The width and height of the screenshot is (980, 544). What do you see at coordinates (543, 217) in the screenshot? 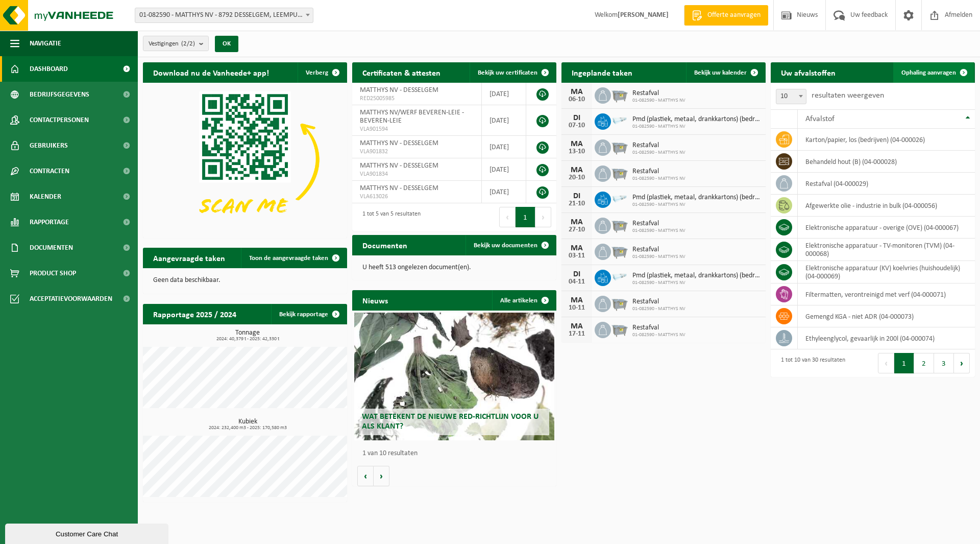
I see `button: Next` at bounding box center [543, 217].